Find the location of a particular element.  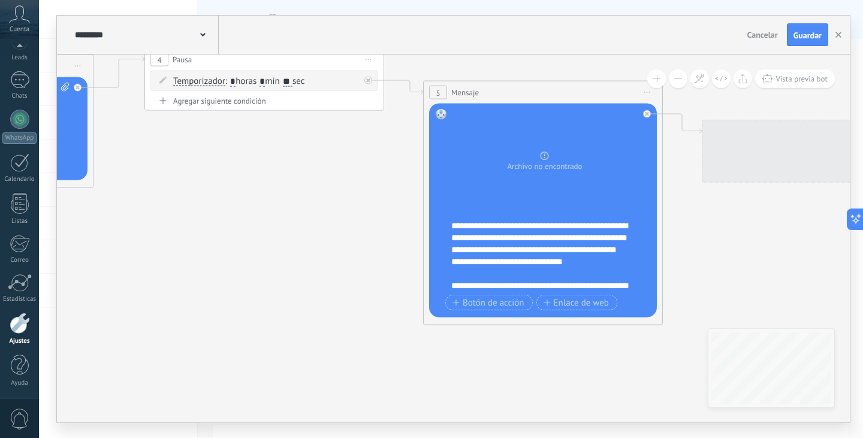

div: WhatsApp is located at coordinates (19, 138).